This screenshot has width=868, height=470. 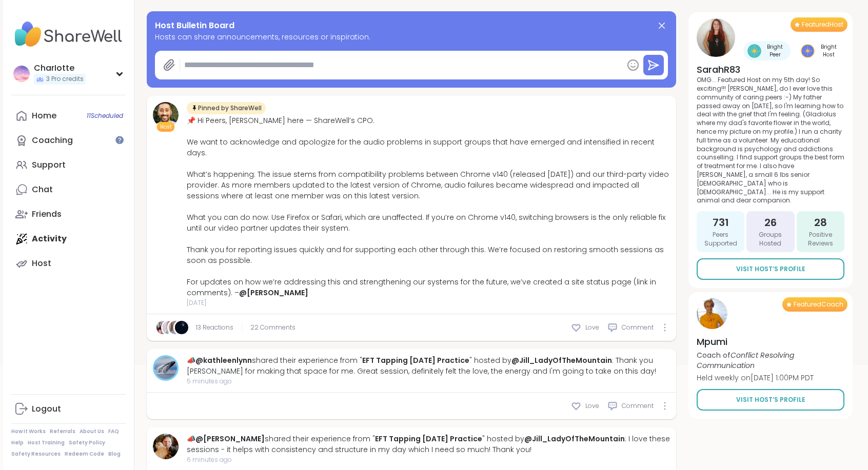 I want to click on span: Hosts can share announcements, resources or inspiration., so click(x=411, y=37).